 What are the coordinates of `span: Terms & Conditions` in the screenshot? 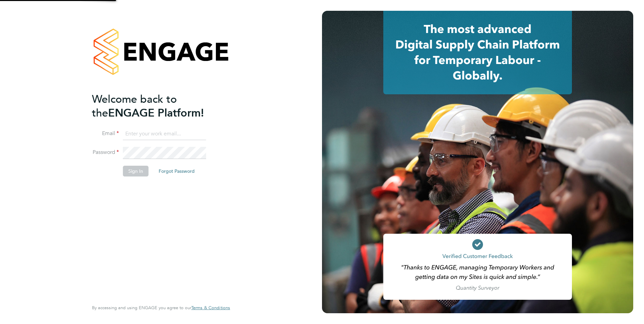 It's located at (211, 307).